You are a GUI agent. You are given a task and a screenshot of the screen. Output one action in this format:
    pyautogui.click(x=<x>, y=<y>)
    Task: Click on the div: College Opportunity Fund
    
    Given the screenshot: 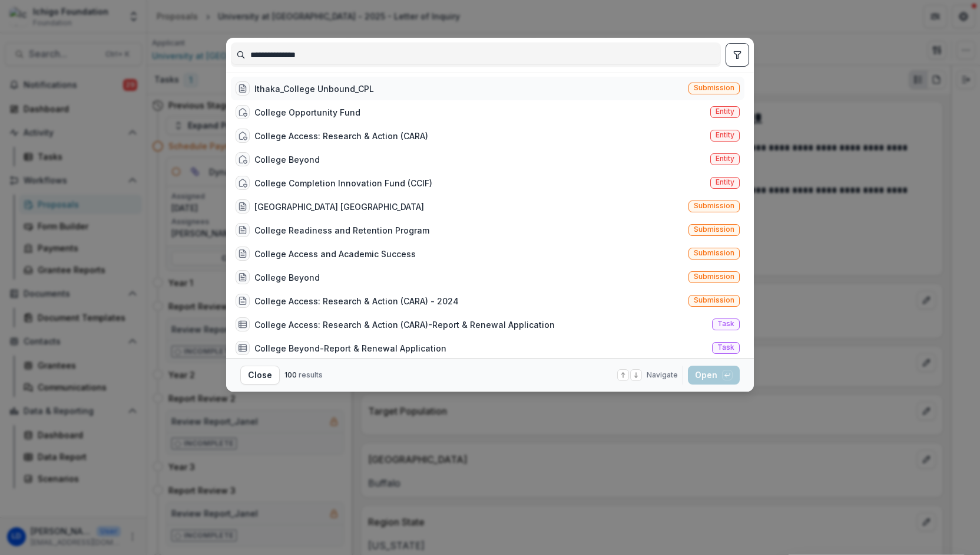 What is the action you would take?
    pyautogui.click(x=307, y=112)
    